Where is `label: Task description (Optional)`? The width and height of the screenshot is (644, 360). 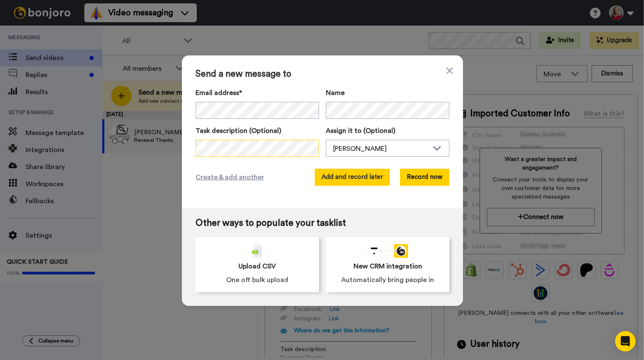
label: Task description (Optional) is located at coordinates (257, 131).